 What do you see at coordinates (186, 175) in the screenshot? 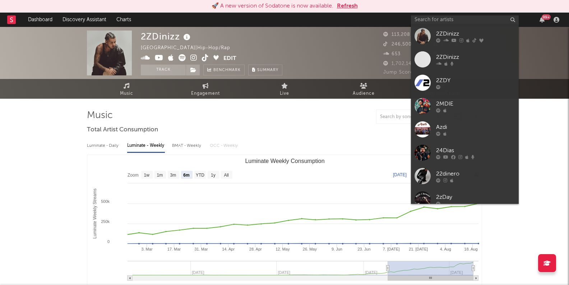
I see `text: 6m` at bounding box center [186, 175].